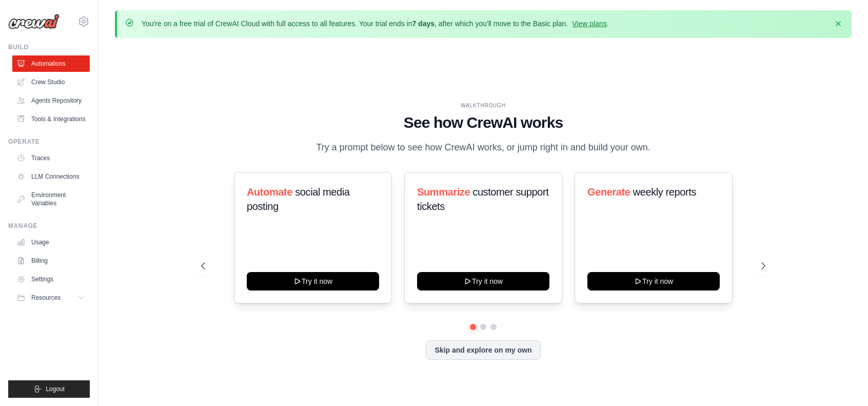 The width and height of the screenshot is (868, 406). I want to click on a: Billing, so click(51, 261).